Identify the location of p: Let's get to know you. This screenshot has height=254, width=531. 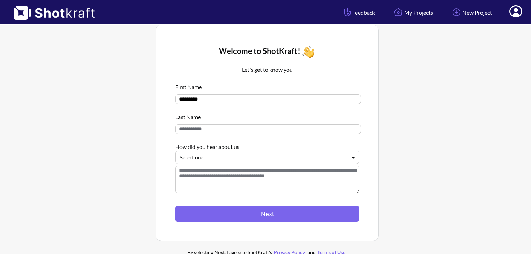
(267, 70).